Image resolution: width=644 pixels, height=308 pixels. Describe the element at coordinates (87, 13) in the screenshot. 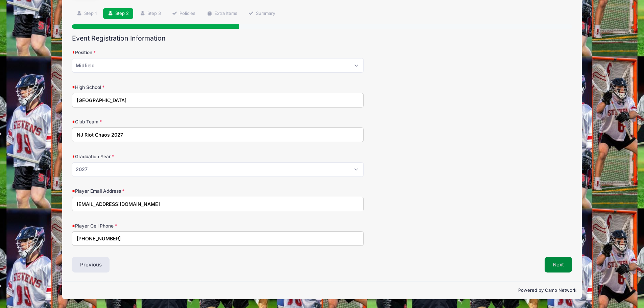

I see `a: Step 1` at that location.